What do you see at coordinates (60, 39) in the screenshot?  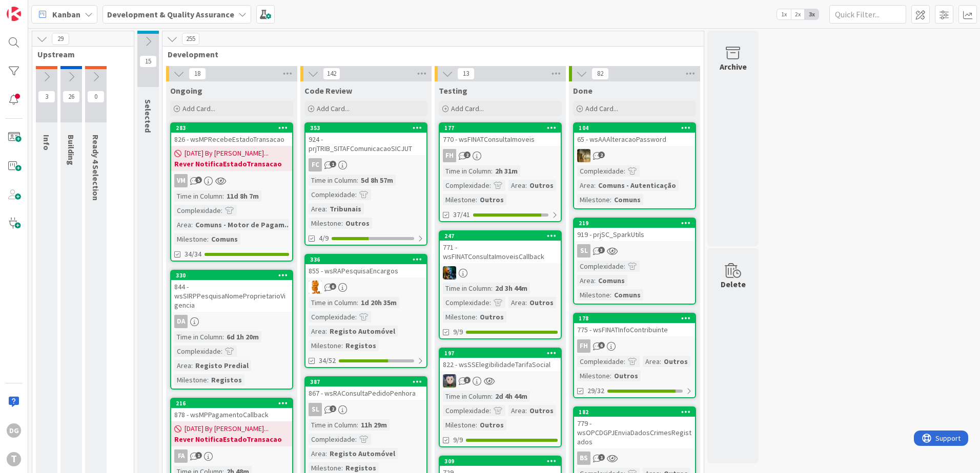 I see `span: 29` at bounding box center [60, 39].